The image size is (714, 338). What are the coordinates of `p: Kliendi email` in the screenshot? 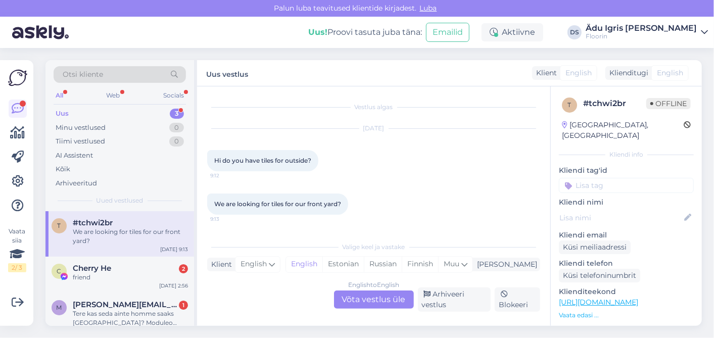 It's located at (626, 235).